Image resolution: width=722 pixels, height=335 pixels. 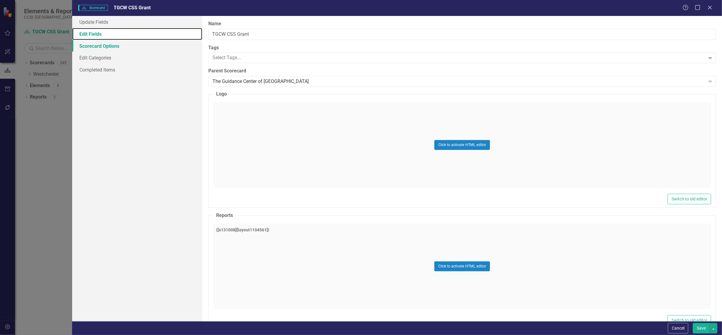 What do you see at coordinates (462, 71) in the screenshot?
I see `label: Parent Scorecard` at bounding box center [462, 71].